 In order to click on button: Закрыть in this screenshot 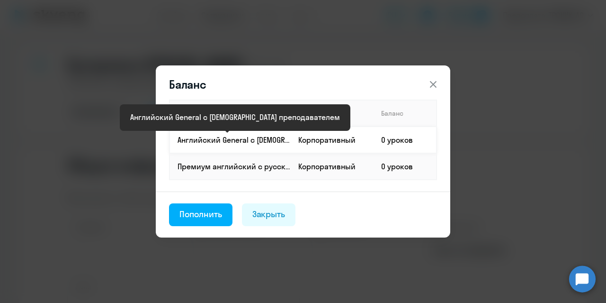, I will do `click(269, 215)`.